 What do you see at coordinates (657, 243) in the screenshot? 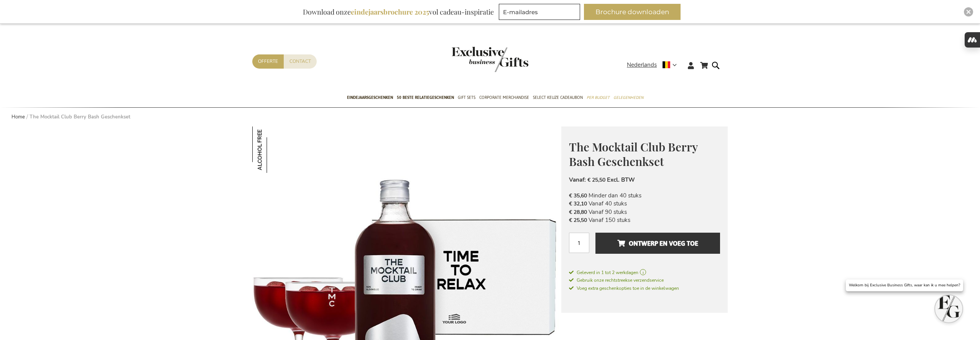
I see `span: Ontwerp en voeg toe` at bounding box center [657, 243].